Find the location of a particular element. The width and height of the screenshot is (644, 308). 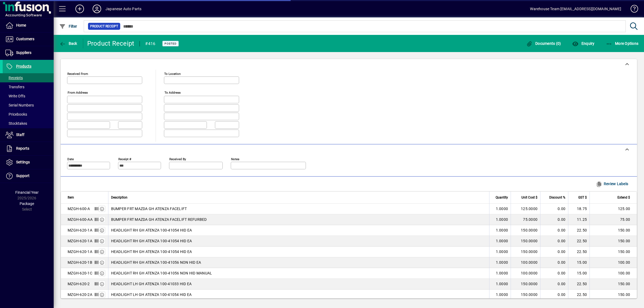

td: BUMPER FRT MAZDA GH ATENZA FACELIFT is located at coordinates (299, 209).